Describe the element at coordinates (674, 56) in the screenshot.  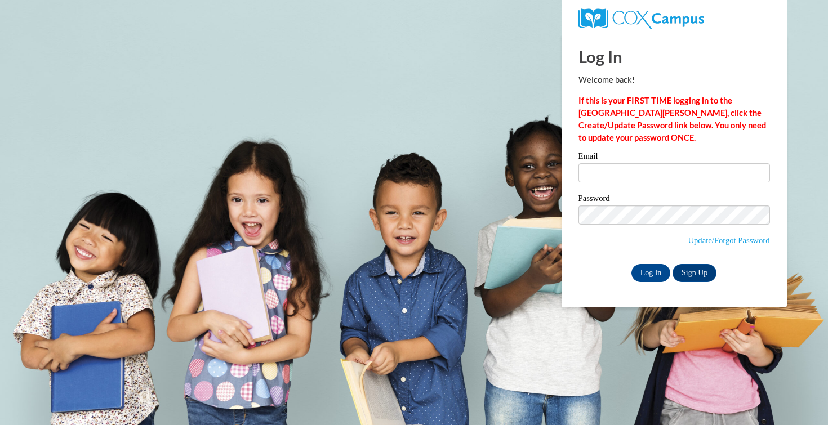
I see `h1: Log In` at that location.